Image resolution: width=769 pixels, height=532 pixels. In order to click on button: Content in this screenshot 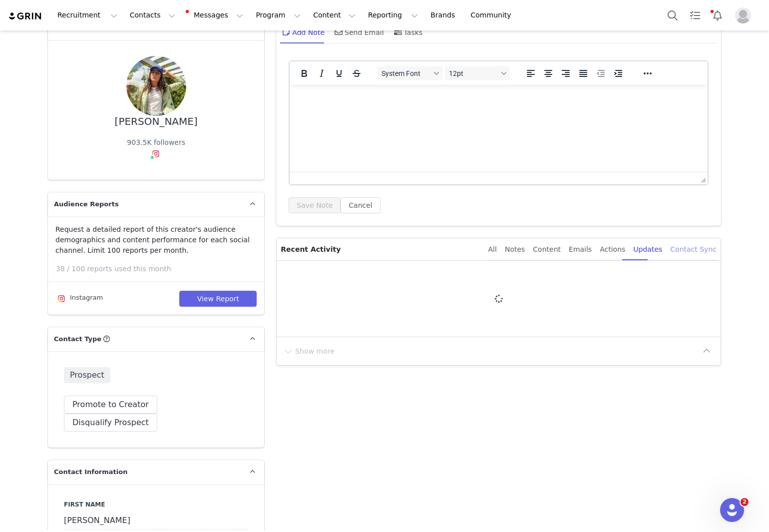, I will do `click(334, 15)`.